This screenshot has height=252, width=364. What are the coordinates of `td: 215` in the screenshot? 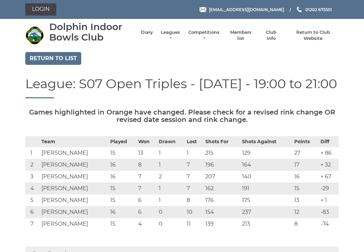 It's located at (222, 153).